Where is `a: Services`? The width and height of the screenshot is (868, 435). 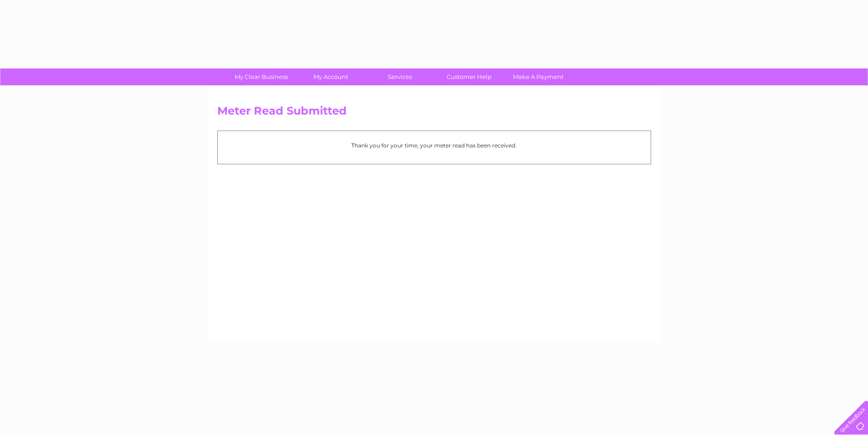 a: Services is located at coordinates (399, 77).